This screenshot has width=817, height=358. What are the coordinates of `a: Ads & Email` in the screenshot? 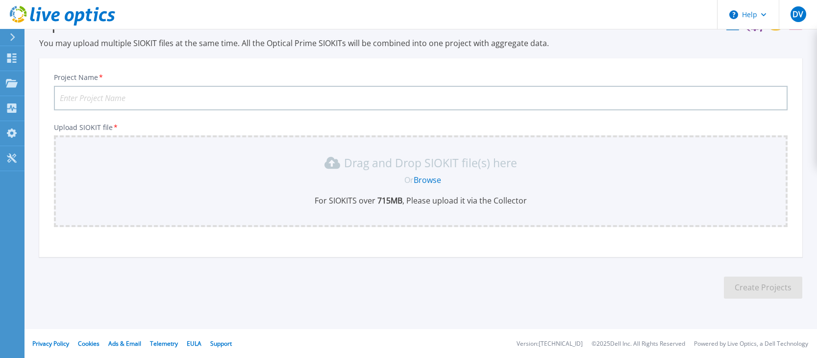 It's located at (124, 343).